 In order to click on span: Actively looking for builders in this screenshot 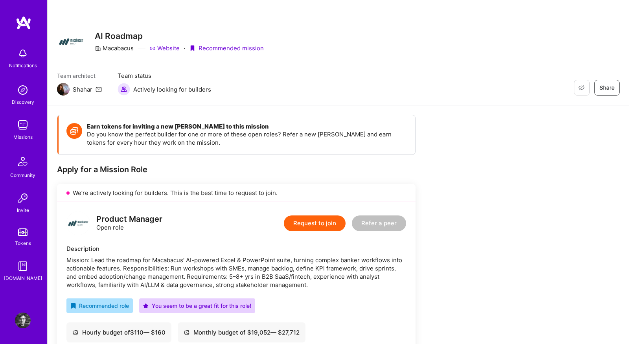, I will do `click(172, 89)`.